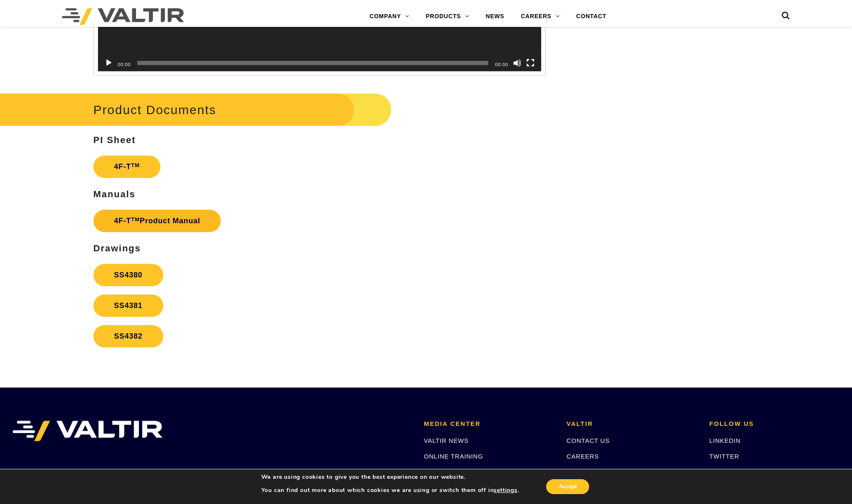 Image resolution: width=852 pixels, height=504 pixels. I want to click on p: We are using cookies to give you the best experience on our website., so click(391, 477).